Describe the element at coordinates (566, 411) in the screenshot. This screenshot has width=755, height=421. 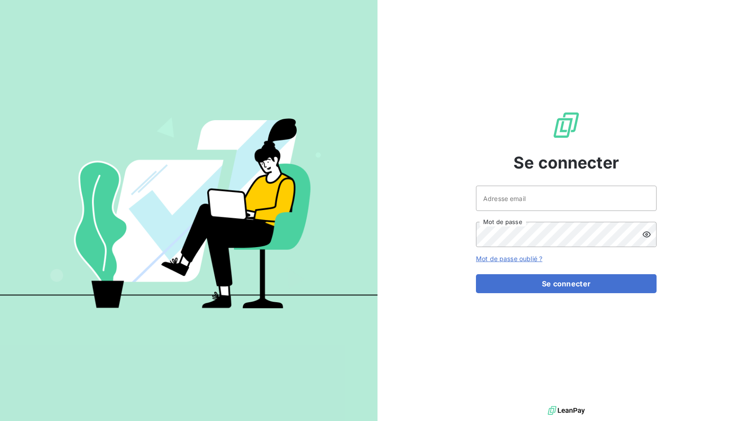
I see `img: logo` at that location.